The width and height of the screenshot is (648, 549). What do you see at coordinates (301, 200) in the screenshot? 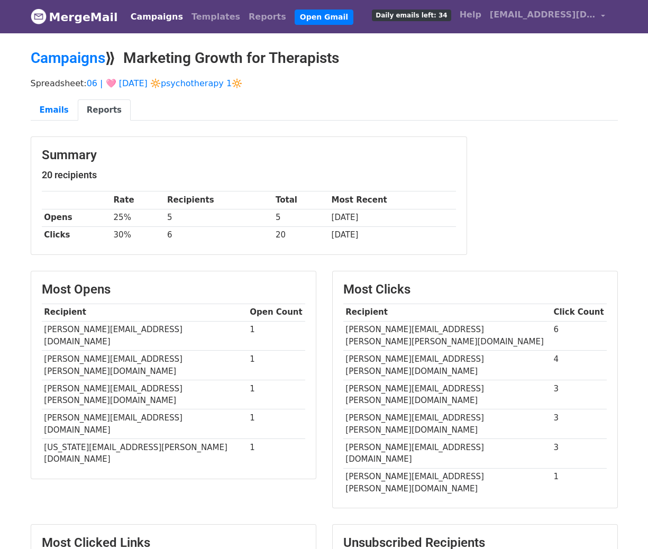
I see `th: Total` at bounding box center [301, 200].